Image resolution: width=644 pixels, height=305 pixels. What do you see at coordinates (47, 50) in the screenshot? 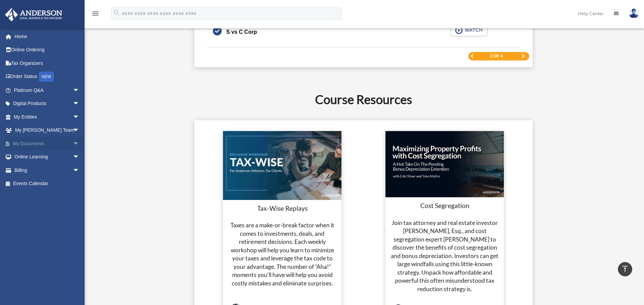
I see `a: Online Ordering` at bounding box center [47, 50].